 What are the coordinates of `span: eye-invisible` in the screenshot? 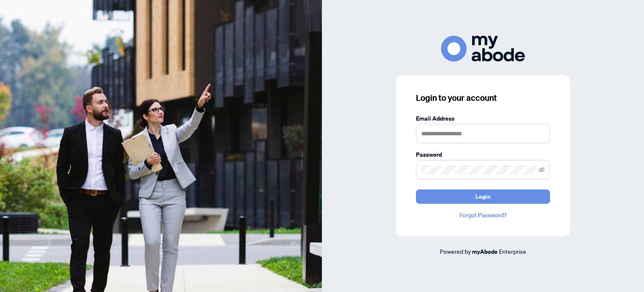 It's located at (542, 170).